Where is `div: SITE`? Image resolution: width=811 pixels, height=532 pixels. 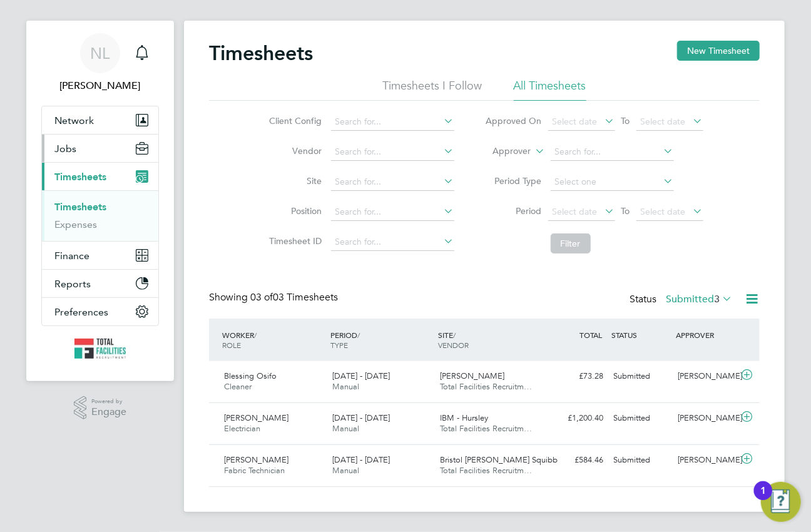 div: SITE is located at coordinates (489, 340).